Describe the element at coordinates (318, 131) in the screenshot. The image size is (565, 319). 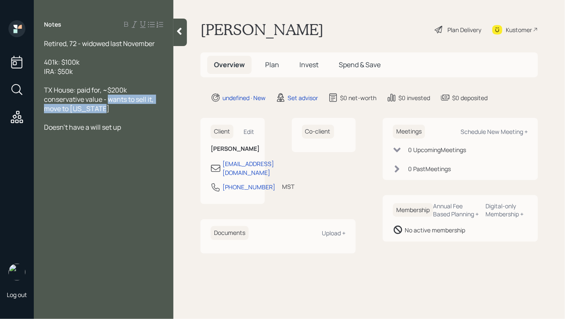
I see `h6: Co-client` at that location.